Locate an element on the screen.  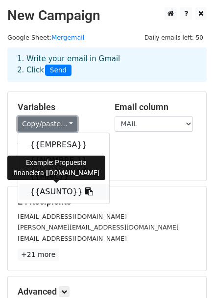
h5: Email column is located at coordinates (156, 107).